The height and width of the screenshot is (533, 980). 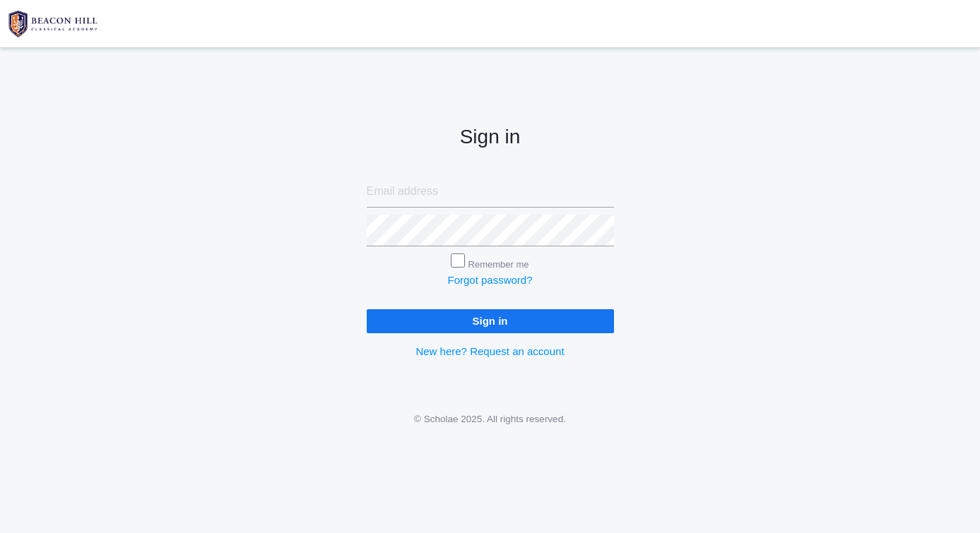 What do you see at coordinates (499, 264) in the screenshot?
I see `label: Remember me` at bounding box center [499, 264].